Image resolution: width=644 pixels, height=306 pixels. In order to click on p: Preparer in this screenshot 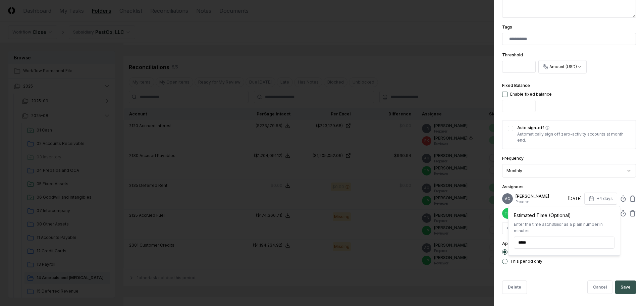, I will do `click(541, 202)`.